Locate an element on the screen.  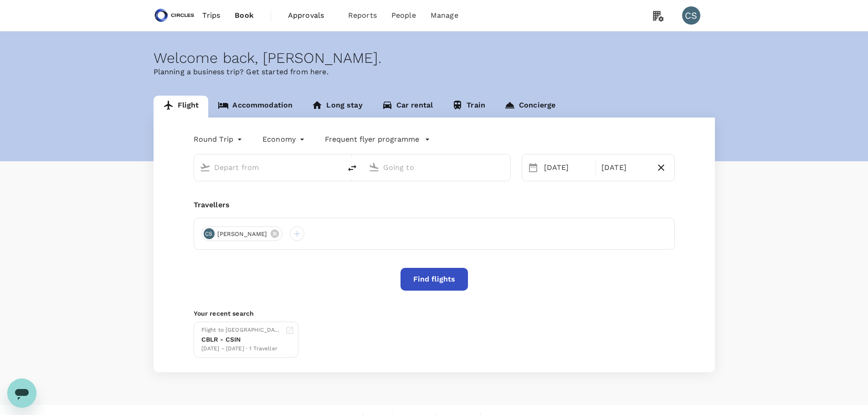
span: Approvals is located at coordinates (311, 15).